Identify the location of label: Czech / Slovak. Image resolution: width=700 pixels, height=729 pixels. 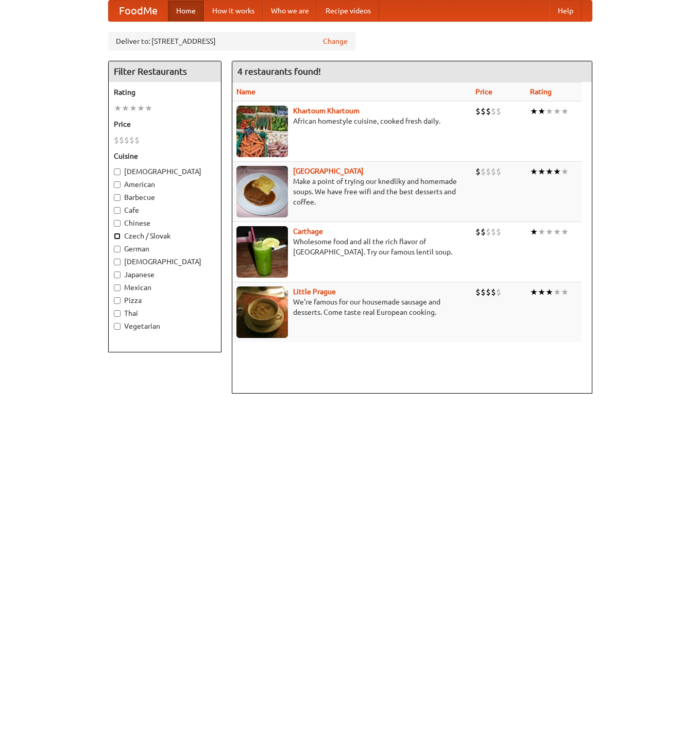
(165, 236).